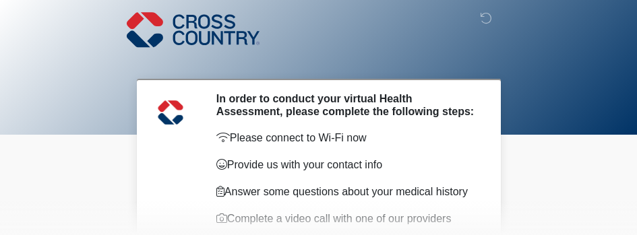 Image resolution: width=637 pixels, height=235 pixels. What do you see at coordinates (193, 30) in the screenshot?
I see `img: Cross Country Logo` at bounding box center [193, 30].